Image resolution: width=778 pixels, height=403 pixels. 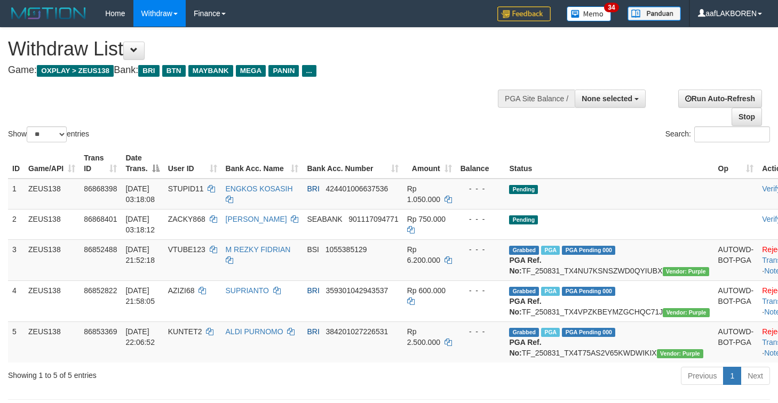 I want to click on input: Search:, so click(x=732, y=134).